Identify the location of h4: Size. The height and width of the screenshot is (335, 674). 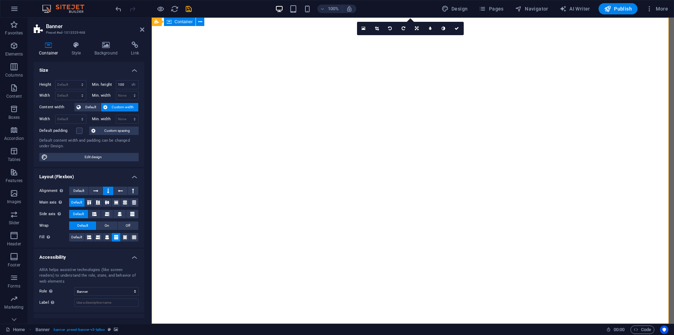
(89, 68).